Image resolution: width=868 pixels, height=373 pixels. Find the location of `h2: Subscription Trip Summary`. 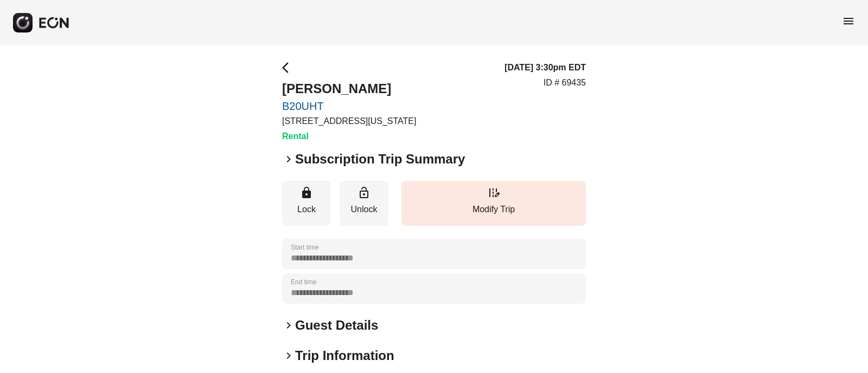

h2: Subscription Trip Summary is located at coordinates (380, 159).